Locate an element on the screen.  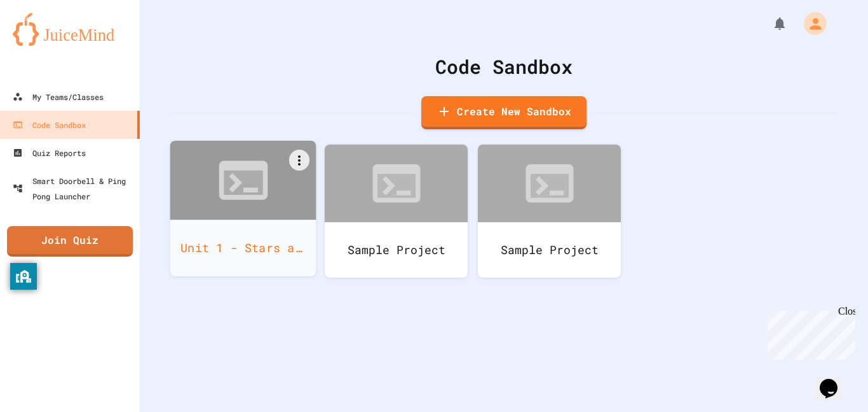
div: Quiz Reports is located at coordinates (49, 153).